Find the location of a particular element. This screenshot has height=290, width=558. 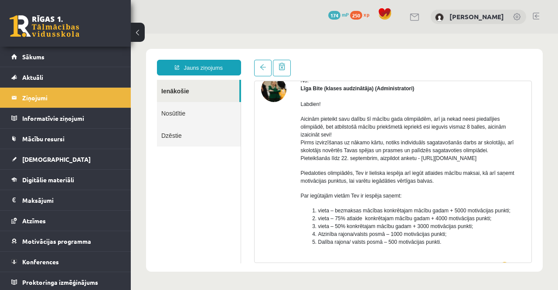

span: Aktuāli is located at coordinates (33, 77).